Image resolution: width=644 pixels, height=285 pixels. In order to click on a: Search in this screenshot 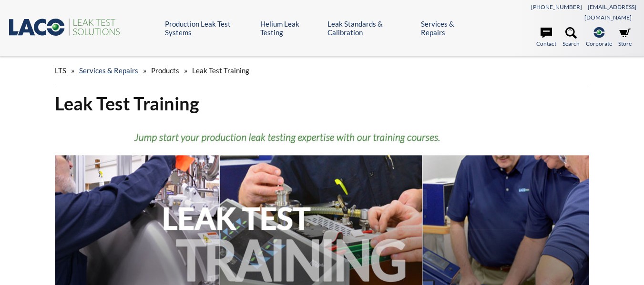, I will do `click(571, 37)`.